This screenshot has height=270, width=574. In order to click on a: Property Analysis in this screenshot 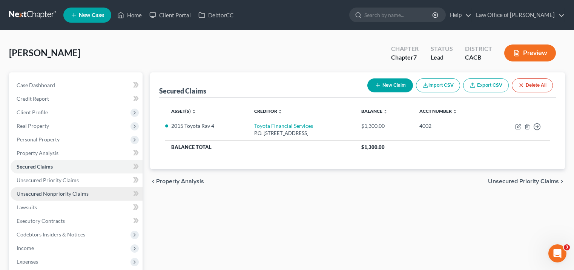, I will do `click(77, 153)`.